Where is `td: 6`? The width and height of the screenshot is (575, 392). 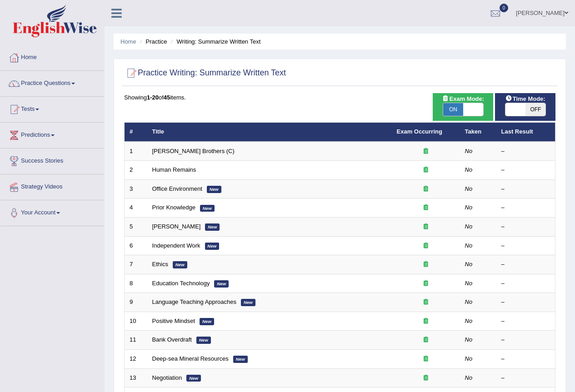 td: 6 is located at coordinates (136, 246).